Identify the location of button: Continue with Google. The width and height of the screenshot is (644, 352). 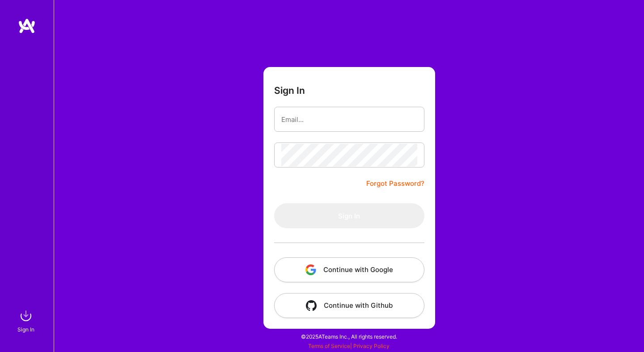
(349, 270).